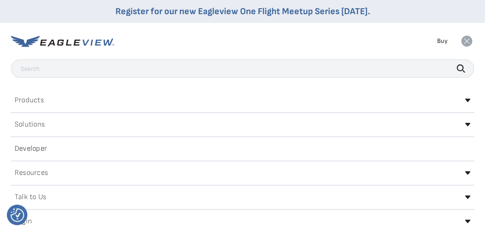  What do you see at coordinates (30, 125) in the screenshot?
I see `h2: Solutions` at bounding box center [30, 125].